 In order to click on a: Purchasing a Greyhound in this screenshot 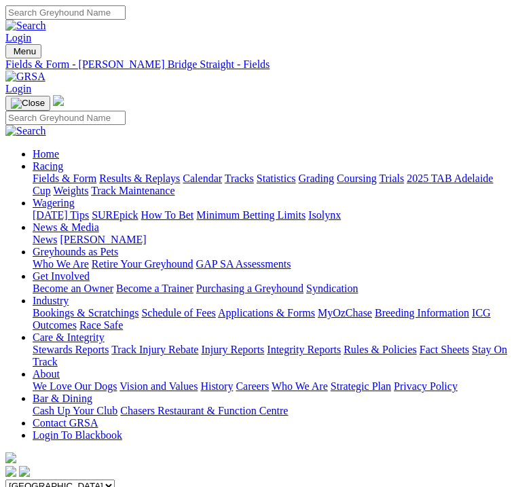, I will do `click(250, 288)`.